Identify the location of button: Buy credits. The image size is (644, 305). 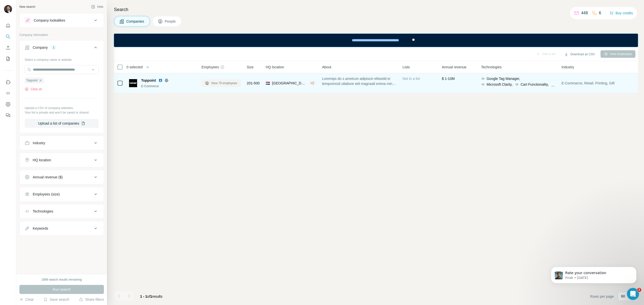
(621, 13).